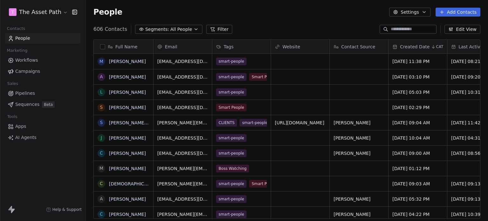  I want to click on span: Apps, so click(21, 126).